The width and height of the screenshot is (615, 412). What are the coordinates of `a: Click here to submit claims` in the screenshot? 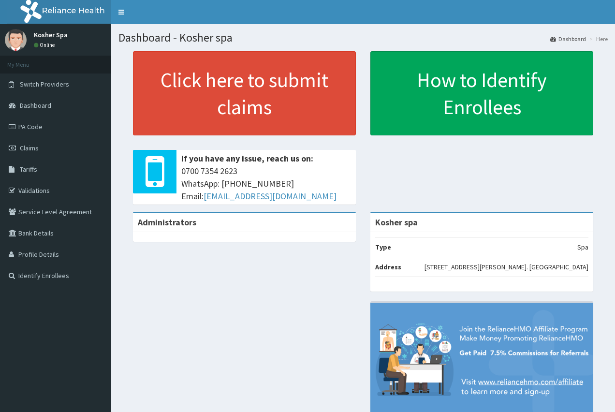 It's located at (244, 93).